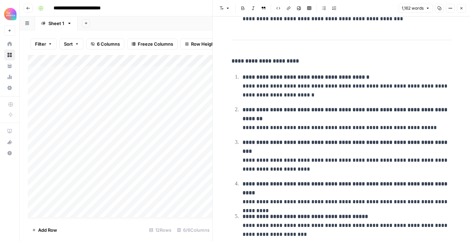  Describe the element at coordinates (56, 23) in the screenshot. I see `div: Sheet 1` at that location.